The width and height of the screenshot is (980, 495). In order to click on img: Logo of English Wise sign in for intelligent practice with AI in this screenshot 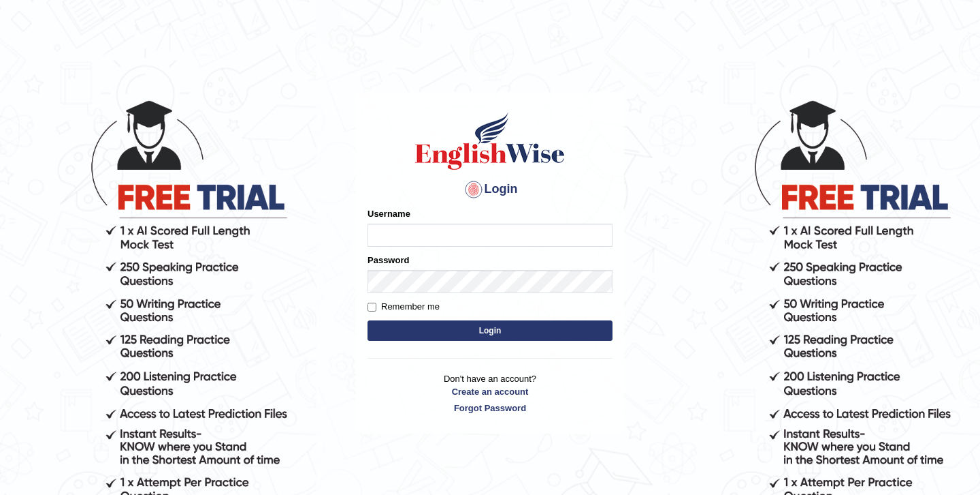, I will do `click(490, 141)`.